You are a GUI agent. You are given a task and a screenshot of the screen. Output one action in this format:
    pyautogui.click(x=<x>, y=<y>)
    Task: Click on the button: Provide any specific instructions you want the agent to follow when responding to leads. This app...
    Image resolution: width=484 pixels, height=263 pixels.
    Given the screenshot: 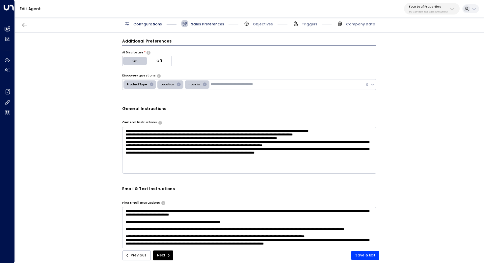 What is the action you would take?
    pyautogui.click(x=160, y=123)
    